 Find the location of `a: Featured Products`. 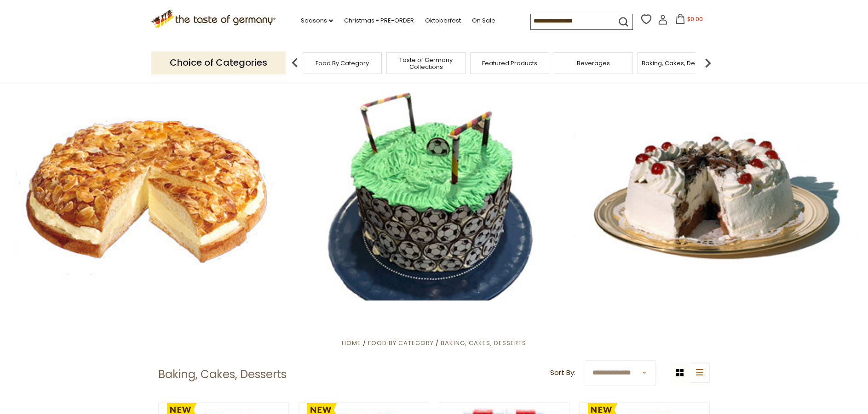

a: Featured Products is located at coordinates (509, 63).